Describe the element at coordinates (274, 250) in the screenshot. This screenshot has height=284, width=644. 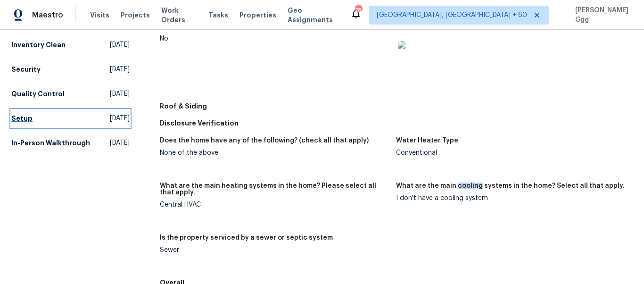
I see `div: Sewer` at that location.